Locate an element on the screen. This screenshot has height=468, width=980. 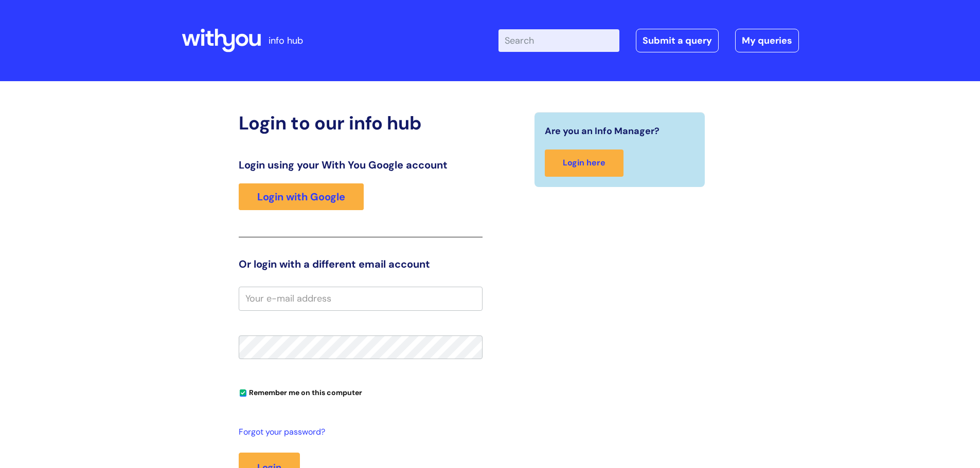
span: Are you an Info Manager? is located at coordinates (602, 131).